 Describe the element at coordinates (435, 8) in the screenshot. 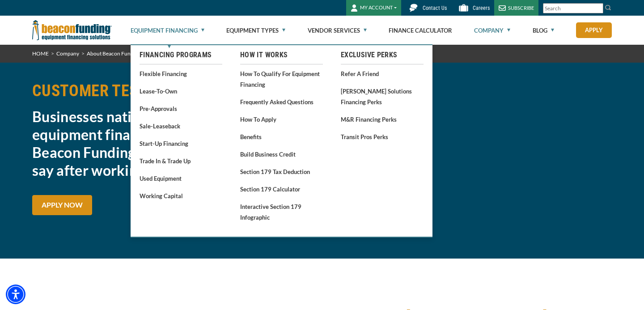

I see `span: Contact Us` at that location.